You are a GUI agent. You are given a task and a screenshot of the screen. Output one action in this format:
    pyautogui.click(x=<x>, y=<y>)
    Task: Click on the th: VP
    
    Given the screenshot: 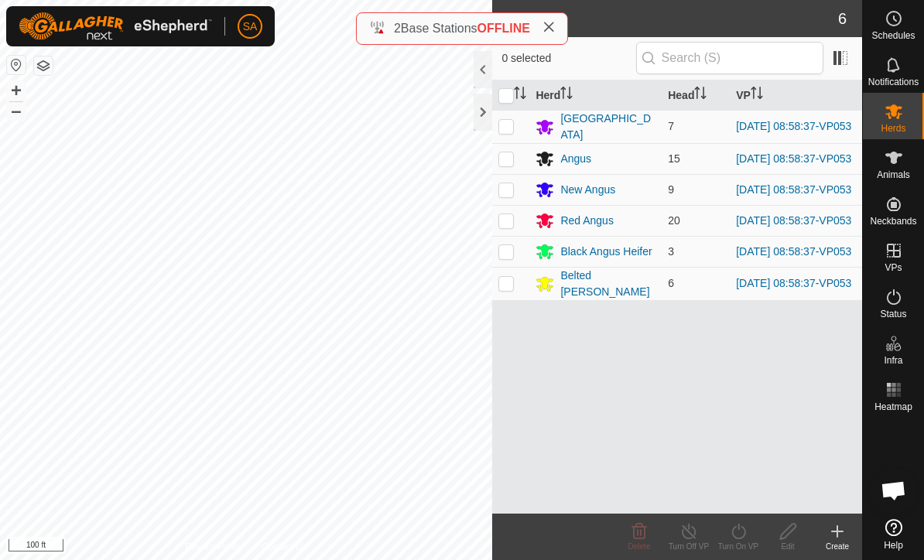 What is the action you would take?
    pyautogui.click(x=796, y=95)
    